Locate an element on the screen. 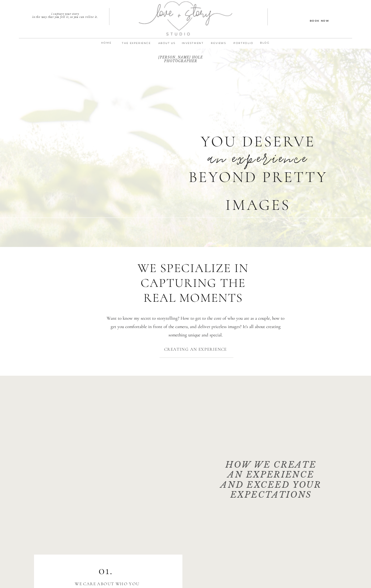 This screenshot has height=588, width=371. p: How we create an experience and exceed your expectations is located at coordinates (271, 489).